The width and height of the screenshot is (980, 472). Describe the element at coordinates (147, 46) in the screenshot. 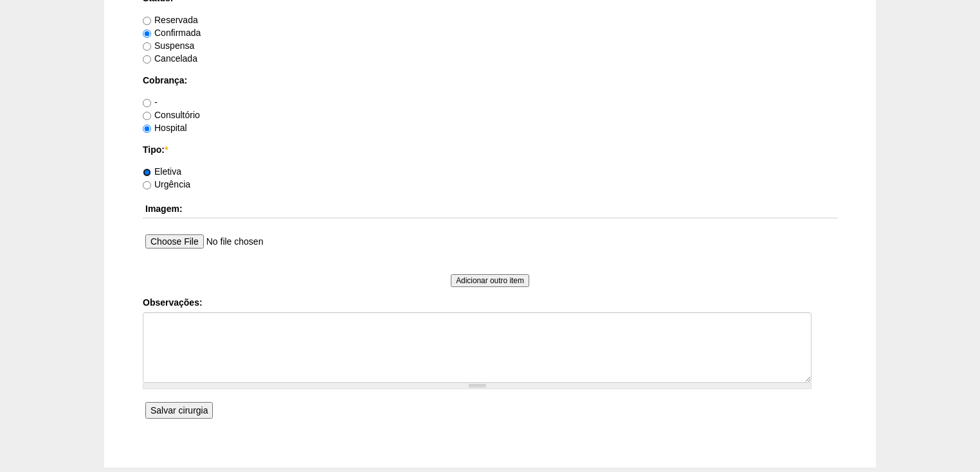

I see `input: Suspensa` at that location.